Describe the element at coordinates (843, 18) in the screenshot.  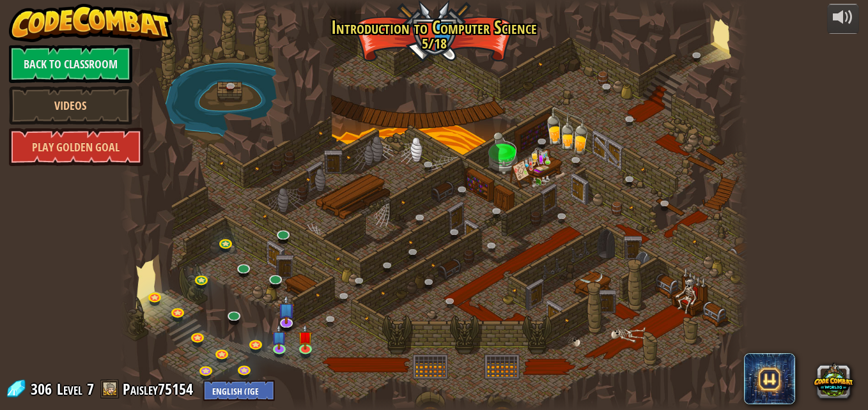
I see `button: Adjust volume` at that location.